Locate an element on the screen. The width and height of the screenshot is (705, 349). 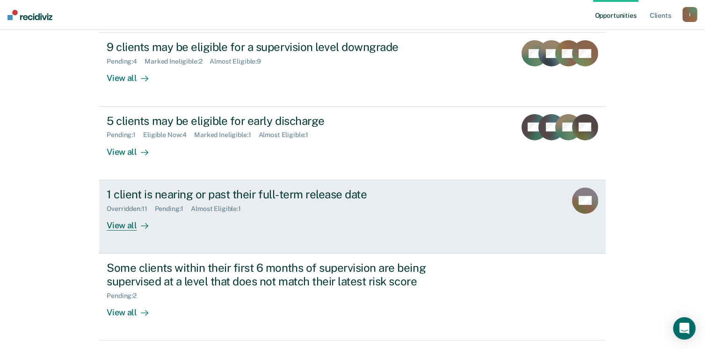
img: Recidiviz is located at coordinates (30, 15).